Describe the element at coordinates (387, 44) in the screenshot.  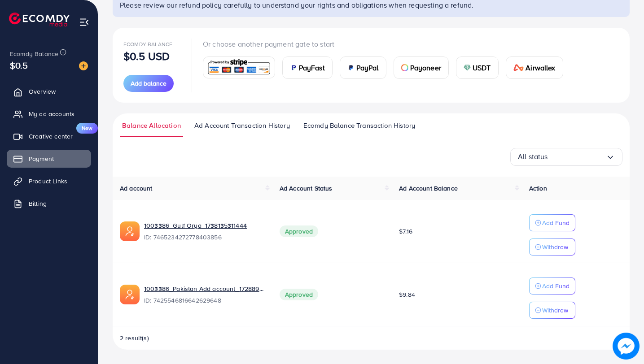
I see `p: Or choose another payment gate to start` at that location.